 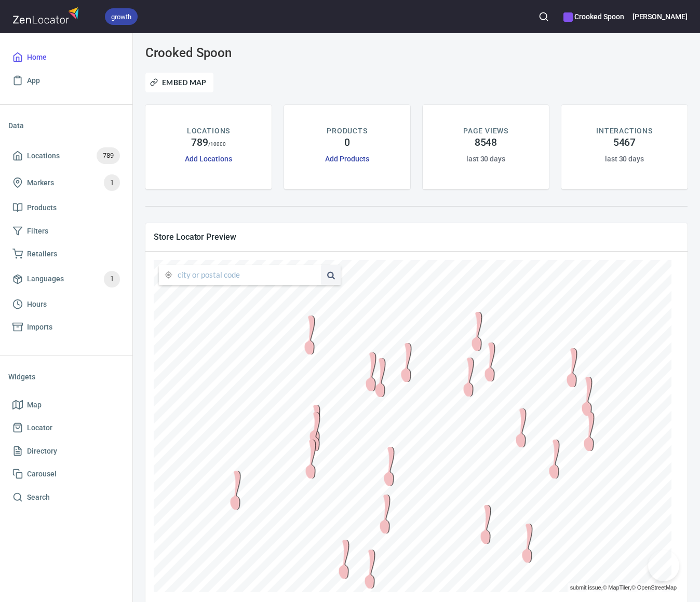 I want to click on input: city or postal code, so click(x=249, y=275).